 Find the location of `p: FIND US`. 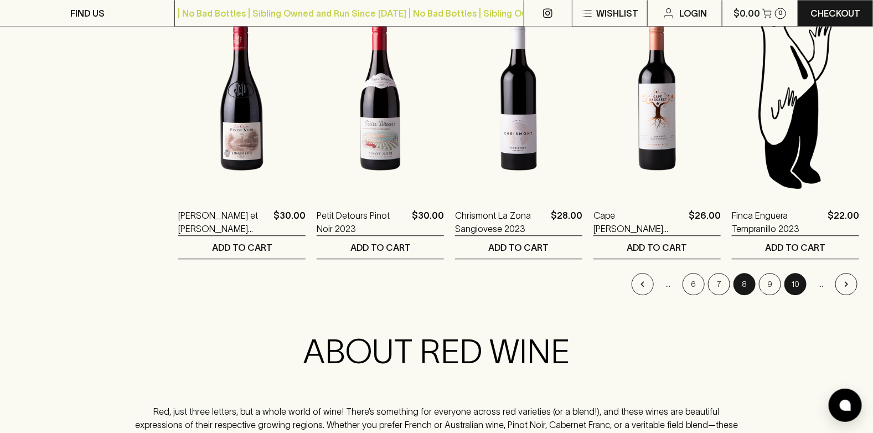

p: FIND US is located at coordinates (88, 13).